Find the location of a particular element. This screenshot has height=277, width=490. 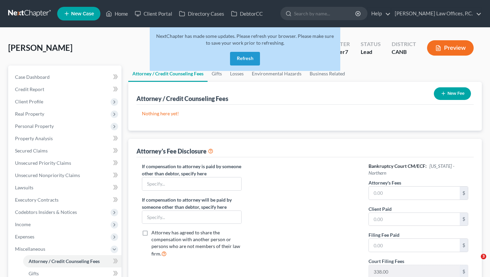

button: Preview is located at coordinates (451, 48).